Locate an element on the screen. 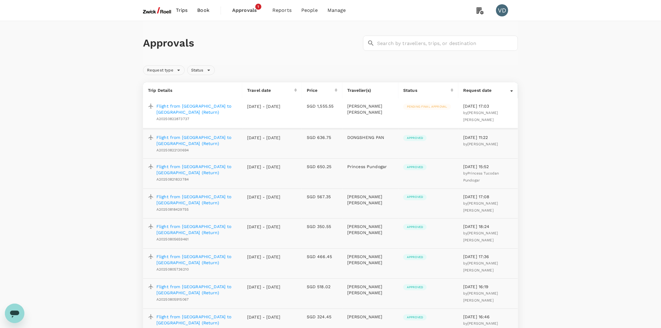 This screenshot has width=661, height=328. span: Pending final approval is located at coordinates (427, 107).